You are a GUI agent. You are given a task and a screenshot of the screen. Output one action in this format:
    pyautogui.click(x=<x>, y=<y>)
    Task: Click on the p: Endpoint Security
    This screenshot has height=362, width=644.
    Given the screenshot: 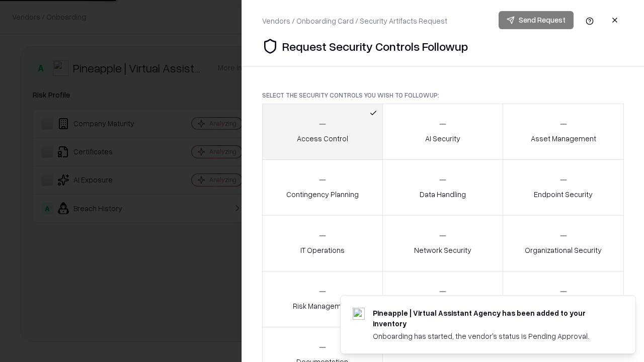 What is the action you would take?
    pyautogui.click(x=563, y=194)
    